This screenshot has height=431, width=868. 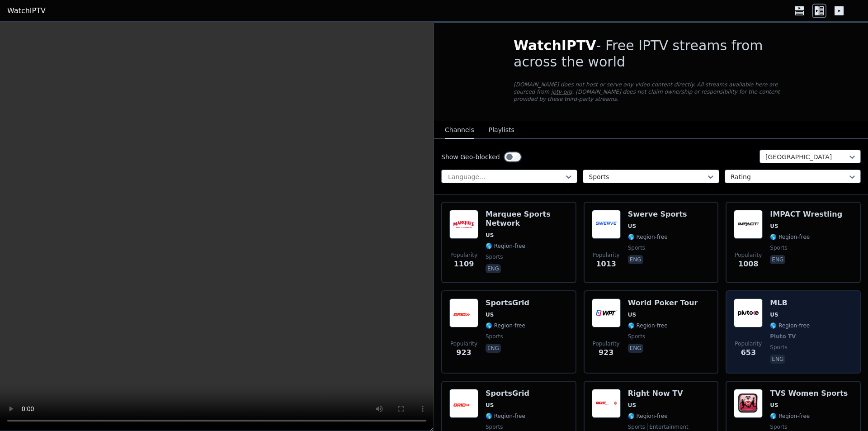 I want to click on span: 653, so click(x=748, y=353).